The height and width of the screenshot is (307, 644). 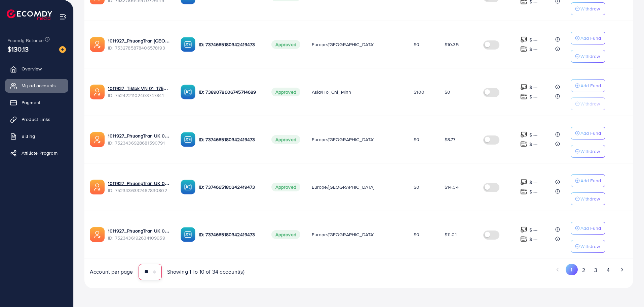 What do you see at coordinates (63, 17) in the screenshot?
I see `img: menu` at bounding box center [63, 17].